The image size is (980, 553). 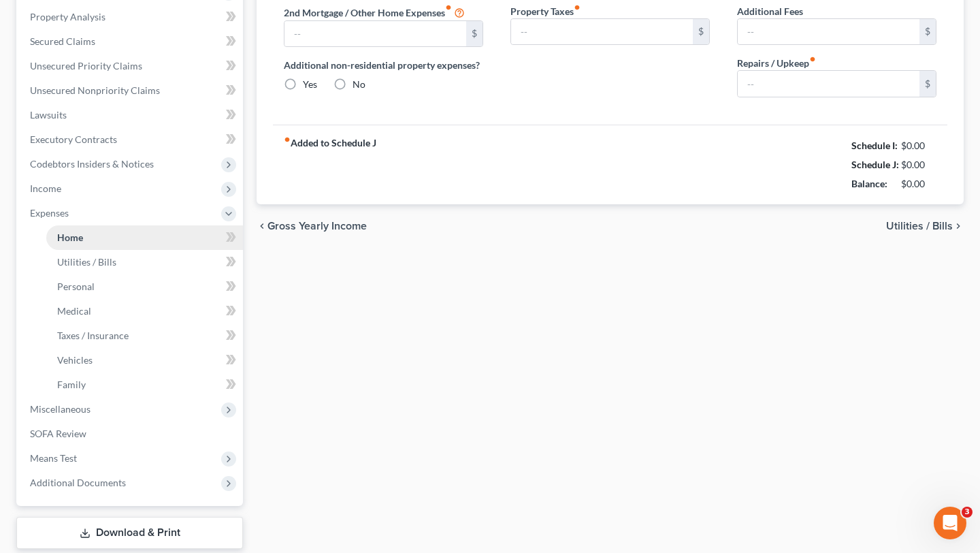 I want to click on span: Means Test, so click(x=53, y=457).